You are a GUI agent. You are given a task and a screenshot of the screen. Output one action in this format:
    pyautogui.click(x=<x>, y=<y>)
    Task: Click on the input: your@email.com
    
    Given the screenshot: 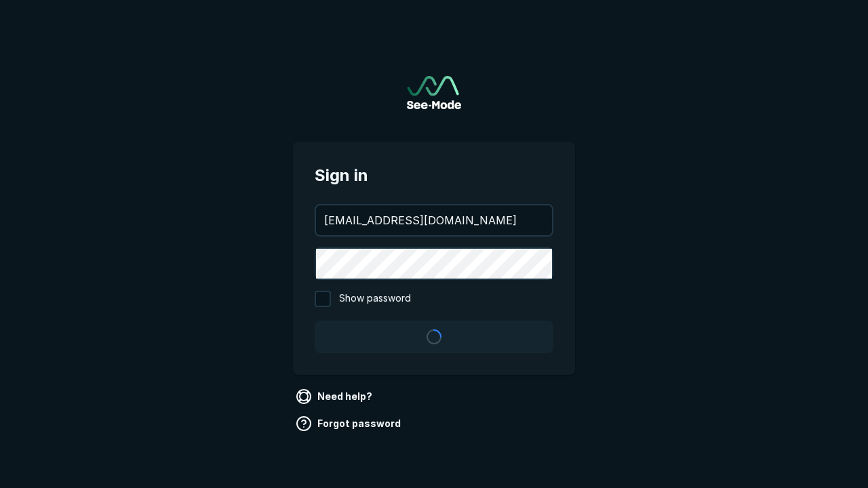 What is the action you would take?
    pyautogui.click(x=434, y=220)
    